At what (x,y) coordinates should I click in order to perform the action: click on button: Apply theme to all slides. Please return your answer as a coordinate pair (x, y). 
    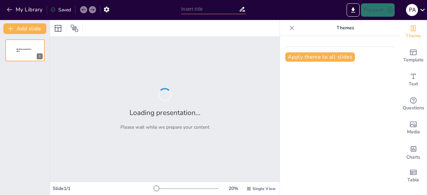
    Looking at the image, I should click on (320, 57).